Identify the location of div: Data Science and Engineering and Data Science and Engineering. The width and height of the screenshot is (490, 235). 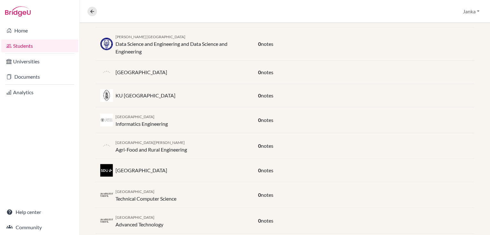
(182, 44).